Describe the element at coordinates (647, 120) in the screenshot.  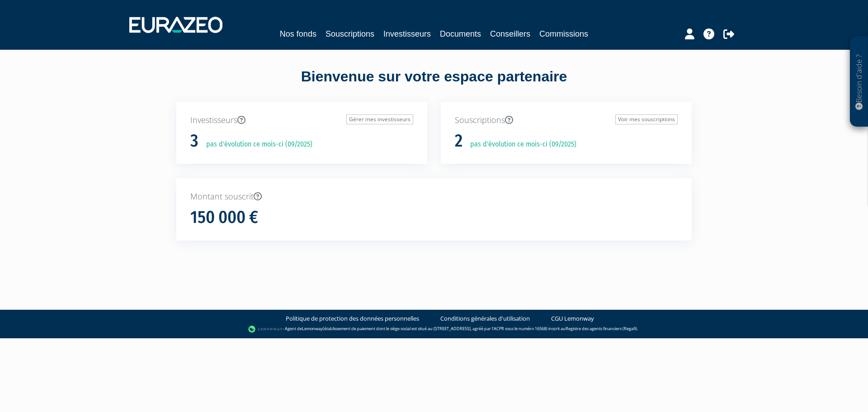
I see `a: Voir mes souscriptions` at that location.